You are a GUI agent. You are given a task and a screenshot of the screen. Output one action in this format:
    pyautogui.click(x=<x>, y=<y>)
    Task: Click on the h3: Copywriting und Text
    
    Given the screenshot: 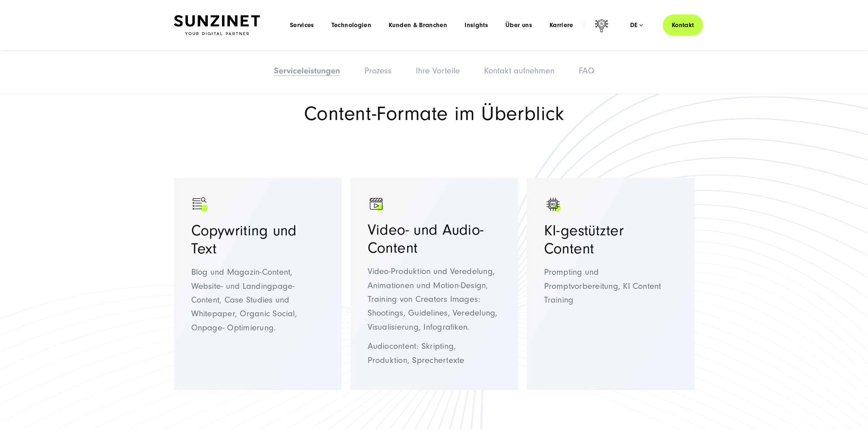 What is the action you would take?
    pyautogui.click(x=258, y=240)
    